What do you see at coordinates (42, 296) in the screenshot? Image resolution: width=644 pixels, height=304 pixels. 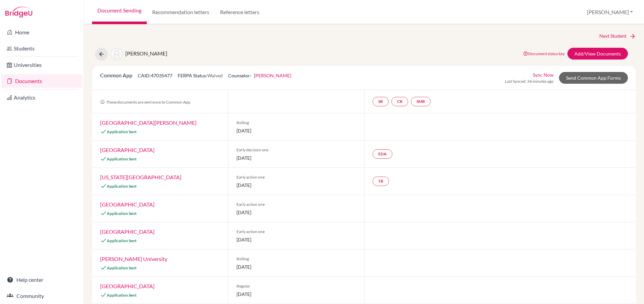 I see `a: Community` at bounding box center [42, 296].